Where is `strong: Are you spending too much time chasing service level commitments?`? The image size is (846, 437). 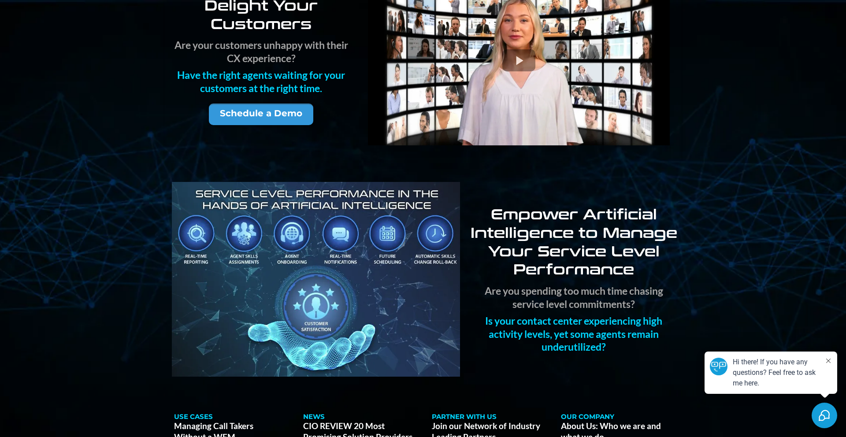
strong: Are you spending too much time chasing service level commitments? is located at coordinates (574, 298).